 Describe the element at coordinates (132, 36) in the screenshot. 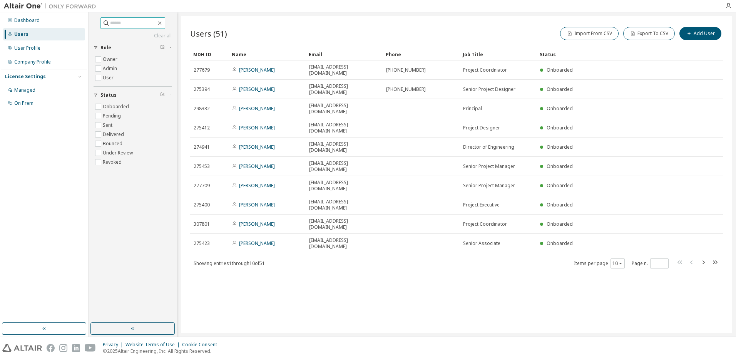

I see `a: Clear all` at that location.